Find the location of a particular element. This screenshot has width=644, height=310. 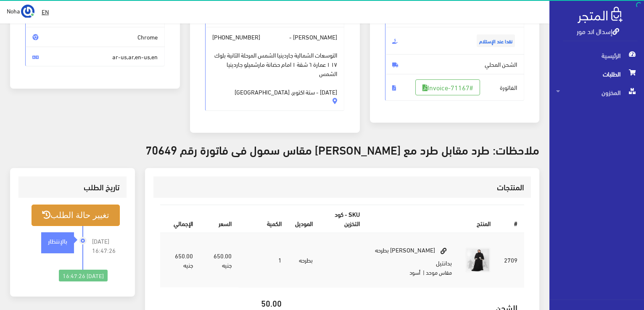

button: تغيير حالة الطلب is located at coordinates (76, 215).